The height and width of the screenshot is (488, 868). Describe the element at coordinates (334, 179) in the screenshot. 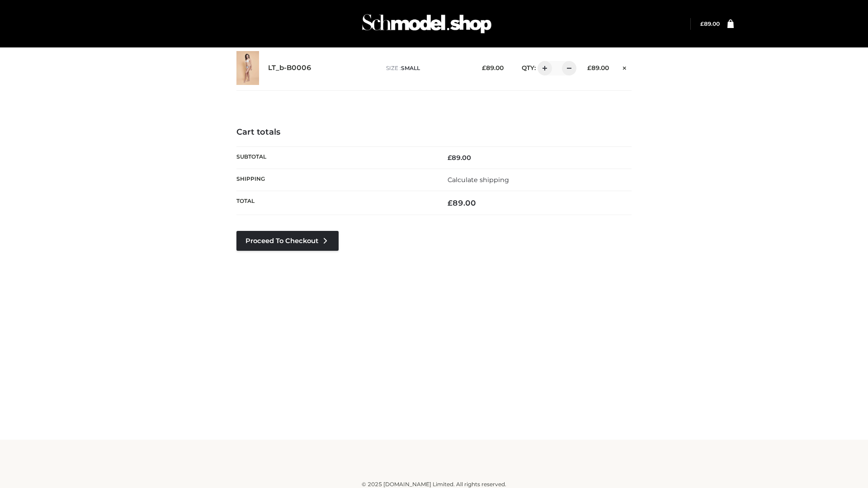

I see `th: Shipping` at that location.